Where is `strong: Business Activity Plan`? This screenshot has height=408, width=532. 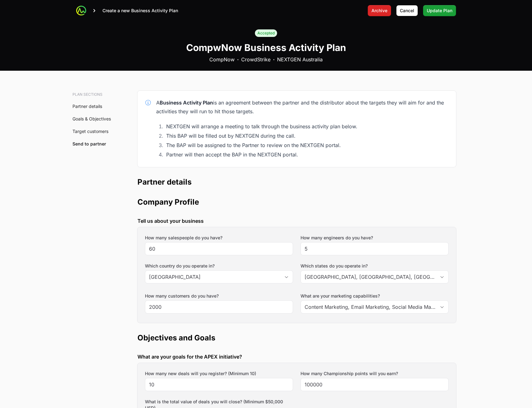
strong: Business Activity Plan is located at coordinates (186, 103).